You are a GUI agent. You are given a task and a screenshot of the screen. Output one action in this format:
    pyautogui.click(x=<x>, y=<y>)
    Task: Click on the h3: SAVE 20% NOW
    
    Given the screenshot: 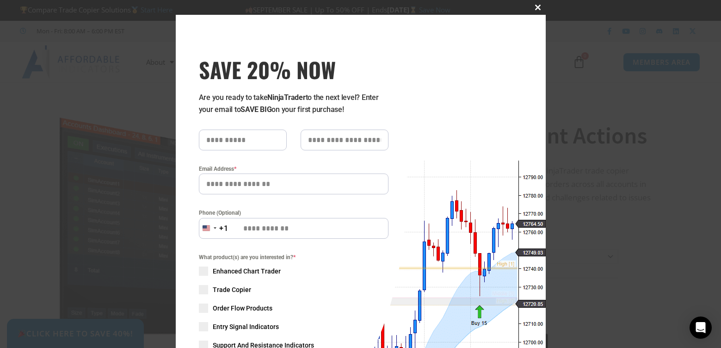 What is the action you would take?
    pyautogui.click(x=294, y=69)
    